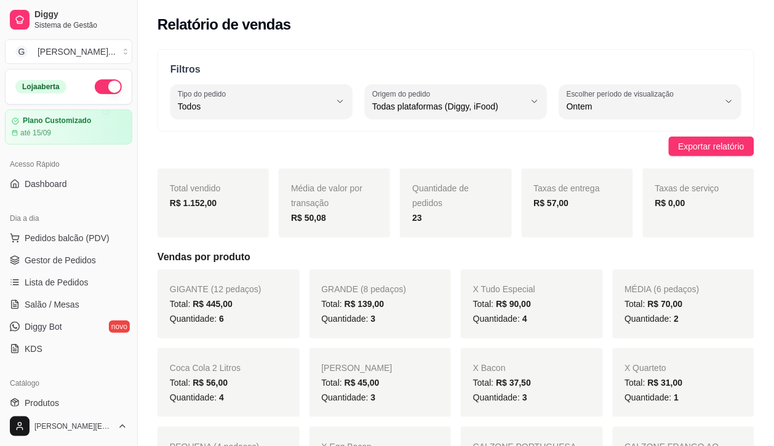  Describe the element at coordinates (22, 52) in the screenshot. I see `span: G` at that location.